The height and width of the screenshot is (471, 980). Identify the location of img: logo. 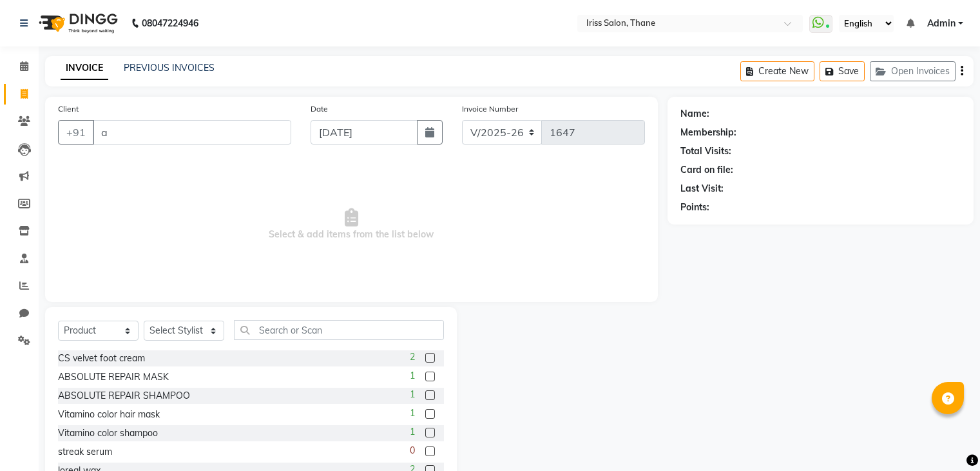
(77, 23).